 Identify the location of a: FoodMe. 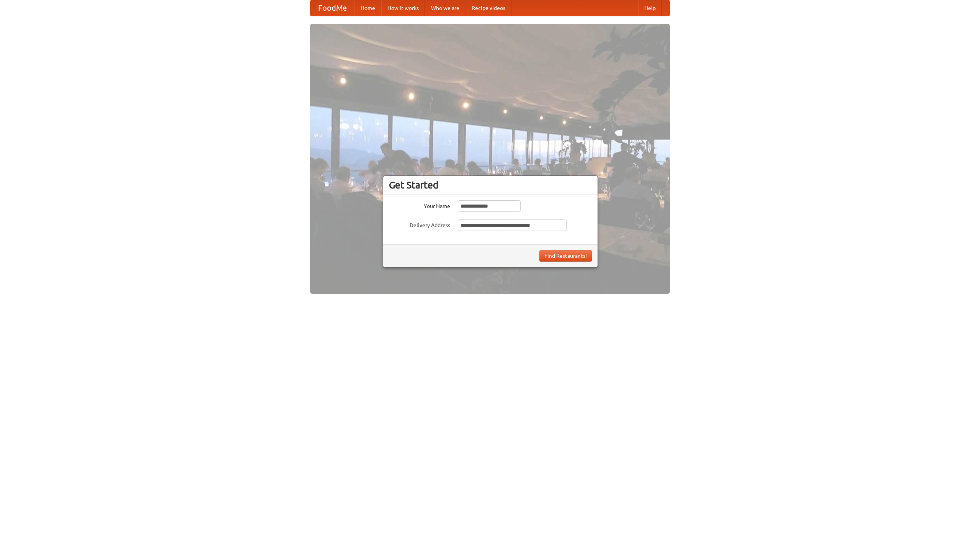
(332, 8).